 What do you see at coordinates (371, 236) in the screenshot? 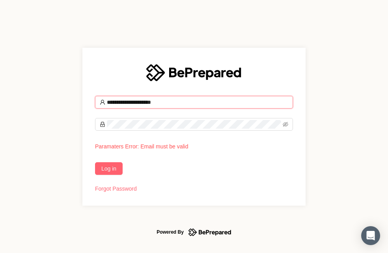
I see `div: Open Intercom Messenger` at bounding box center [371, 236].